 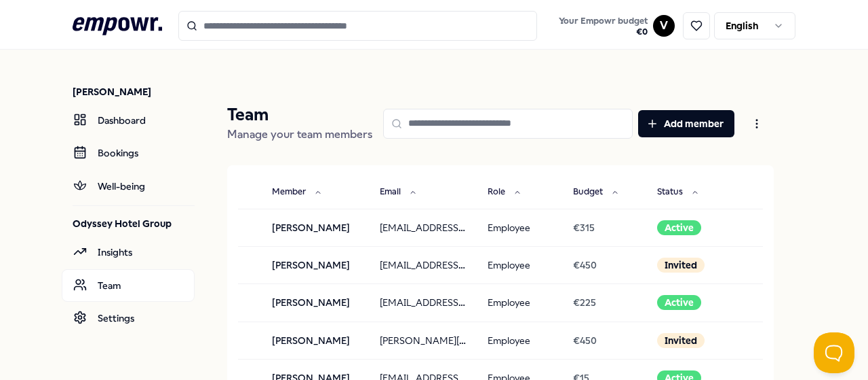 What do you see at coordinates (128, 186) in the screenshot?
I see `a: Well-being` at bounding box center [128, 186].